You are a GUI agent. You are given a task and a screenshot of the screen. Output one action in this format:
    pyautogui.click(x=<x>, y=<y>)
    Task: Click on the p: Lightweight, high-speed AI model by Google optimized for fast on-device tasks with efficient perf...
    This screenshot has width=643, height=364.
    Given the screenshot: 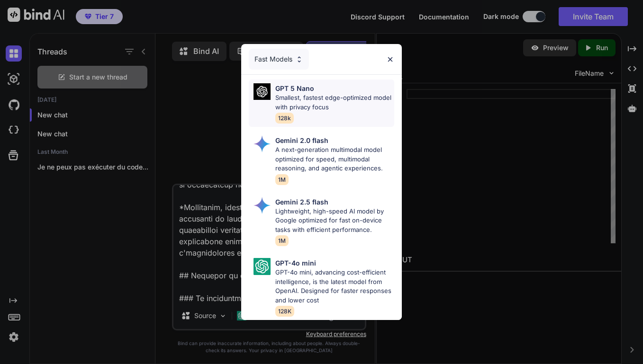 What is the action you would take?
    pyautogui.click(x=335, y=221)
    